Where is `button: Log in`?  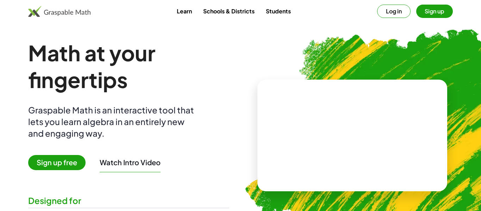
button: Log in is located at coordinates (393, 11).